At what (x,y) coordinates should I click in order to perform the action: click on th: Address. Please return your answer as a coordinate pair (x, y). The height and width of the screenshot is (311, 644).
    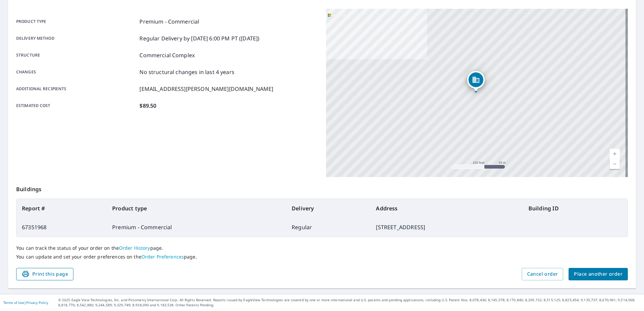
    Looking at the image, I should click on (446, 208).